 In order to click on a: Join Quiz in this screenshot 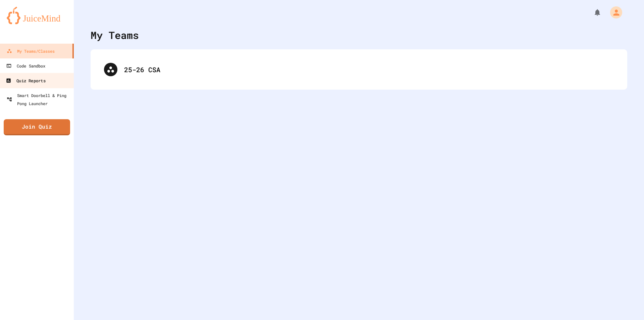, I will do `click(37, 127)`.